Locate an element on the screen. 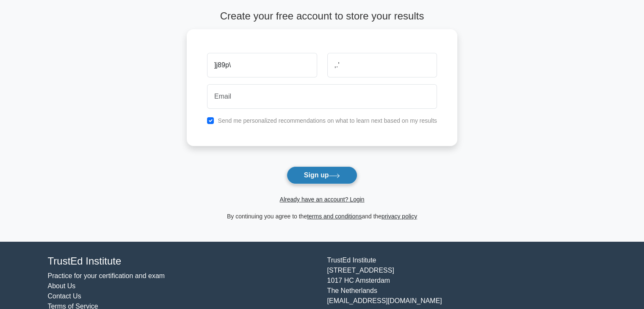  label: Send me personalized recommendations on what to learn next based on my results is located at coordinates (327, 120).